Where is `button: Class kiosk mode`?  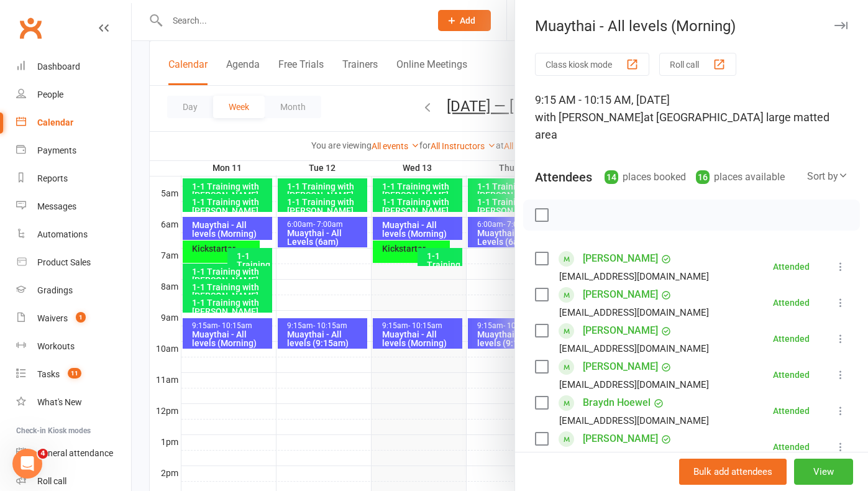 button: Class kiosk mode is located at coordinates (592, 64).